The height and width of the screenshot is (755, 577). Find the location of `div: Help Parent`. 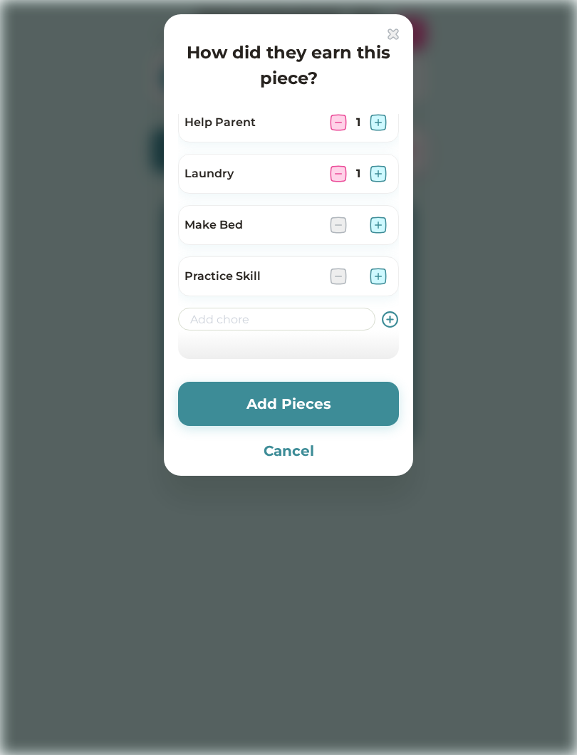

div: Help Parent is located at coordinates (251, 123).